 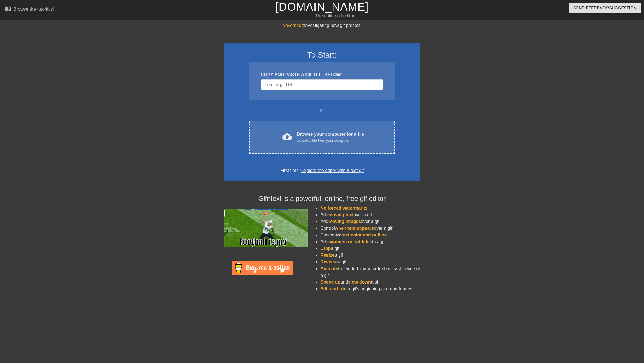 What do you see at coordinates (360, 282) in the screenshot?
I see `span: slow down` at bounding box center [360, 282].